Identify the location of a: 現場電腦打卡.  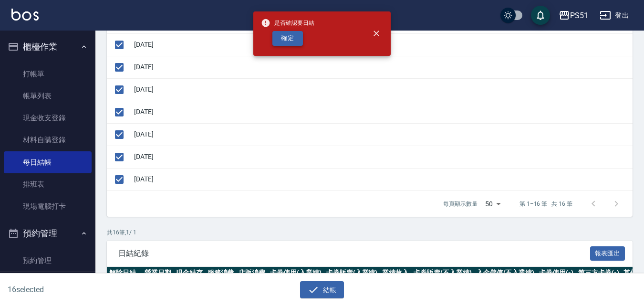
(48, 206).